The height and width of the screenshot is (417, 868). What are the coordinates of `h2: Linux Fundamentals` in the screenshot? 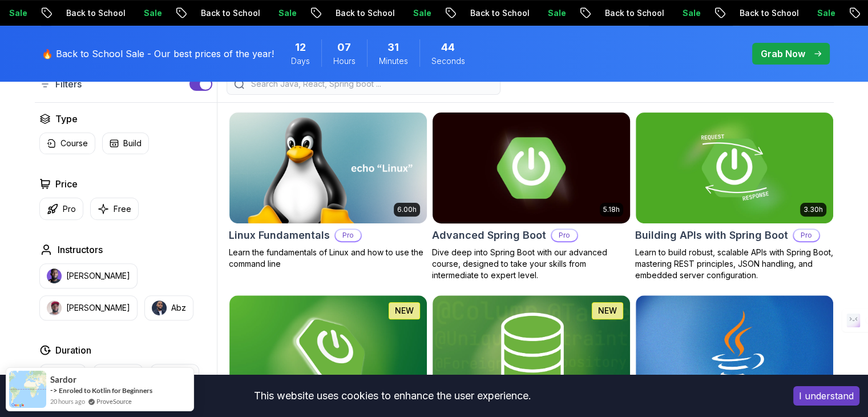 It's located at (279, 235).